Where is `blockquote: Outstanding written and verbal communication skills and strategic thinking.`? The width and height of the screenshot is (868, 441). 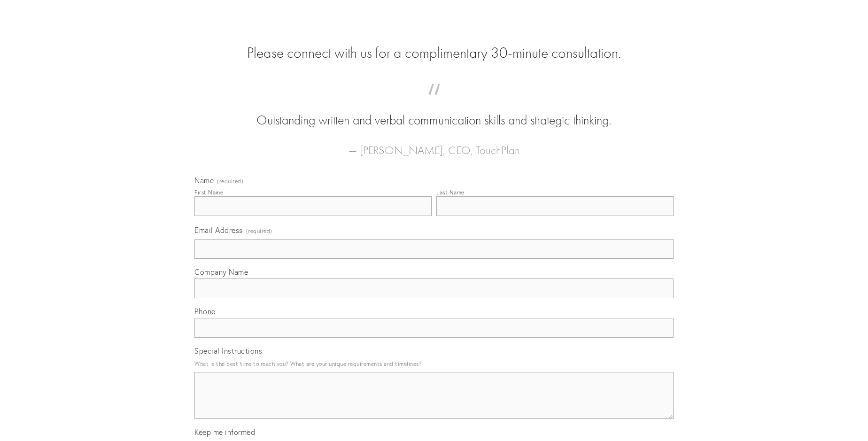 blockquote: Outstanding written and verbal communication skills and strategic thinking. is located at coordinates (434, 111).